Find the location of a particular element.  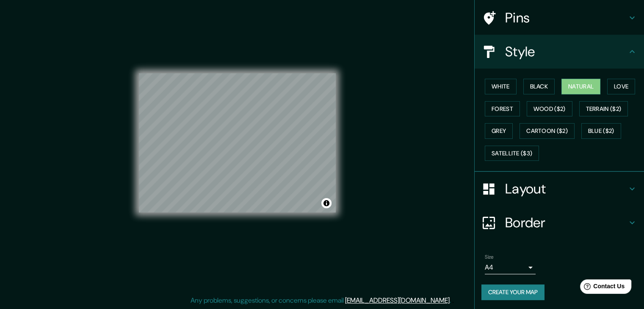

button: White is located at coordinates (501, 86).